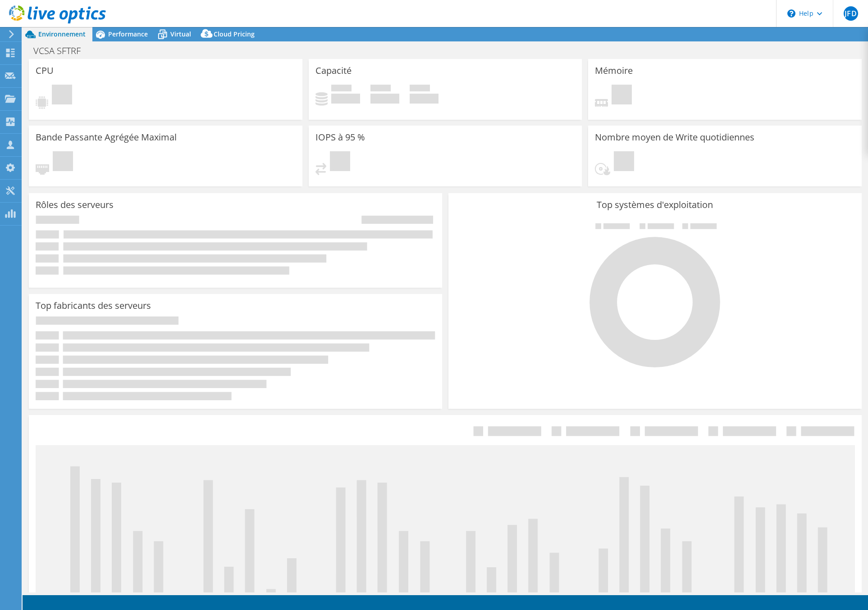  Describe the element at coordinates (74, 205) in the screenshot. I see `h3: Rôles des serveurs` at that location.